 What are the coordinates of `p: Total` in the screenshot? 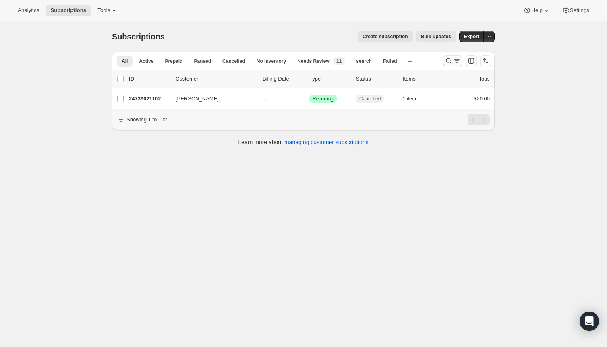 It's located at (484, 79).